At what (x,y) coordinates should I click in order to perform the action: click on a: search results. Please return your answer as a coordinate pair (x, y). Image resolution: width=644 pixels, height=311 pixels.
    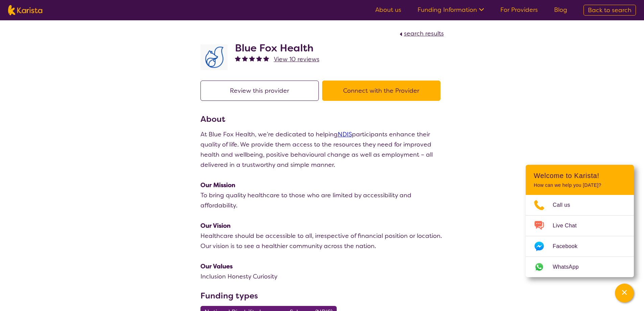
    Looking at the image, I should click on (421, 33).